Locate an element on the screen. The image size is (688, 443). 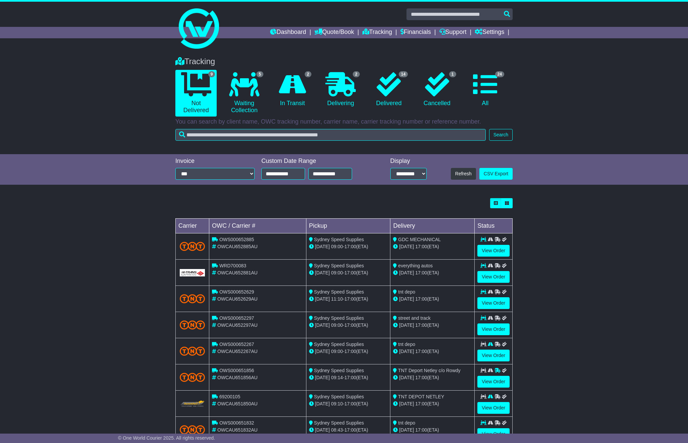
a: Dashboard is located at coordinates (288, 33).